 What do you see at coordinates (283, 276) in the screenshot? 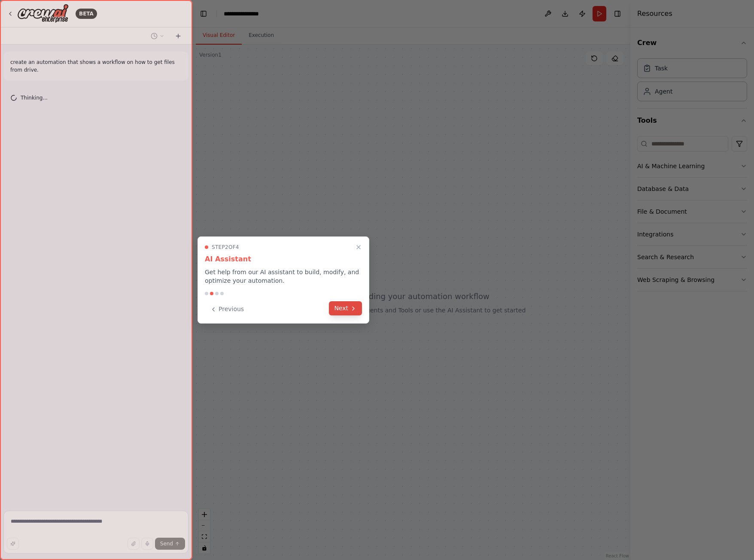
I see `p: Get help from our AI assistant to build, modify, and optimize your automation.` at bounding box center [283, 276].